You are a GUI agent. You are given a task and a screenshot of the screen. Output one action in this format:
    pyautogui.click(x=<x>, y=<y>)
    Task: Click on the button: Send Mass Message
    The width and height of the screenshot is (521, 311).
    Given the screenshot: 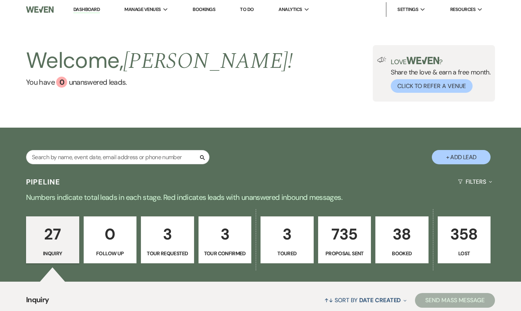 What is the action you would take?
    pyautogui.click(x=455, y=301)
    